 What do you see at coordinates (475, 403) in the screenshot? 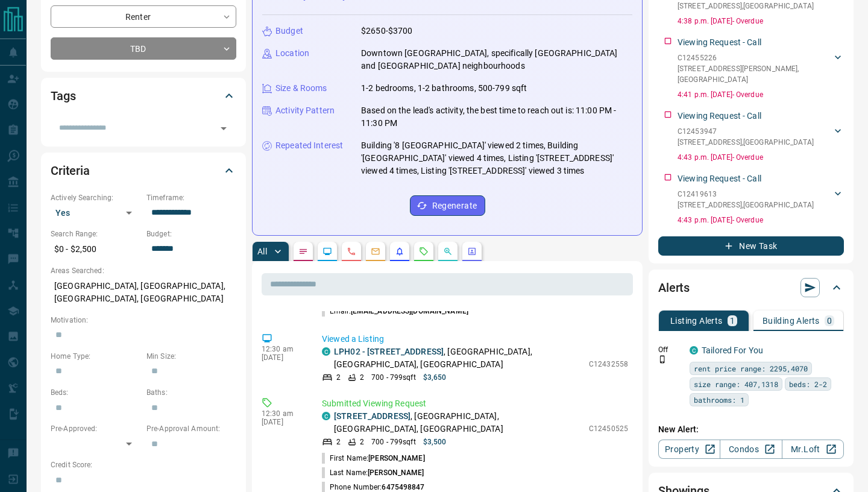
I see `p: Submitted Viewing Request` at bounding box center [475, 403].